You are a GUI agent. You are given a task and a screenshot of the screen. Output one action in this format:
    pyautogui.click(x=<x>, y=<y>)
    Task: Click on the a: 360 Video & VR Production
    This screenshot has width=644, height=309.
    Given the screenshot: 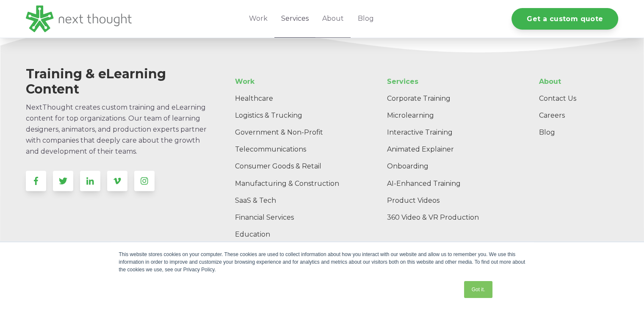 What is the action you would take?
    pyautogui.click(x=448, y=217)
    